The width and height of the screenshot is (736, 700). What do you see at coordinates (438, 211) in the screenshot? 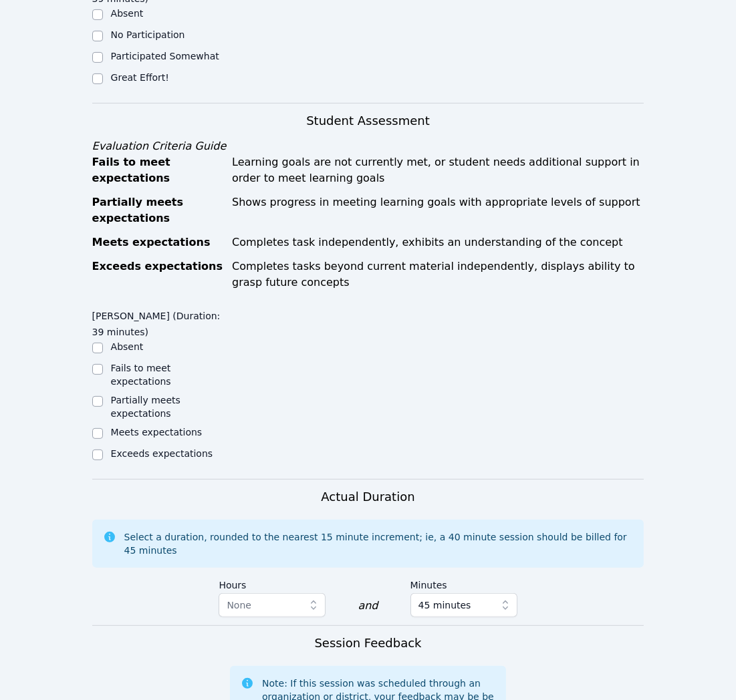
I see `div: Shows progress in meeting learning goals with appropriate levels of support` at bounding box center [438, 211].